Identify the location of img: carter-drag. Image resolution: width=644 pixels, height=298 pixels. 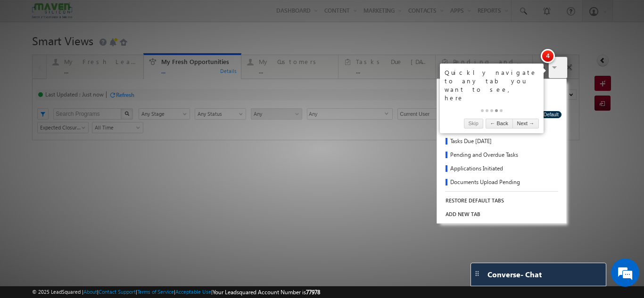
(476, 274).